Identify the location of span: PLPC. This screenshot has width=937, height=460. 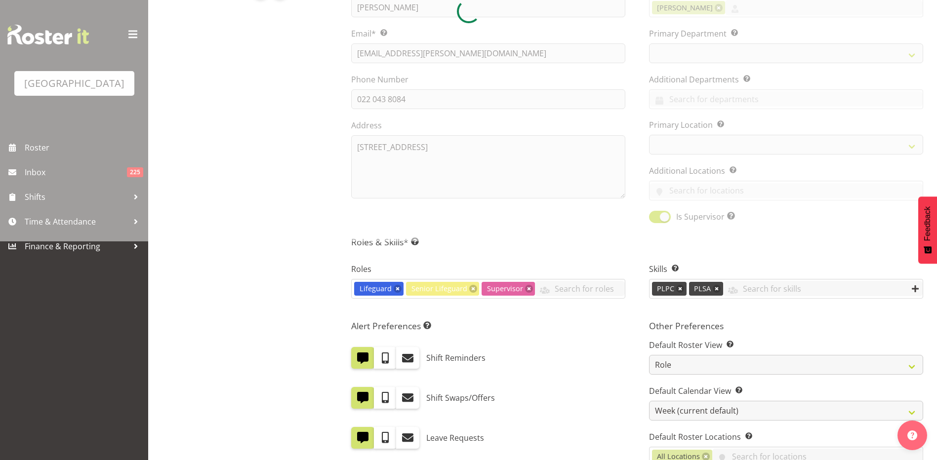
(665, 289).